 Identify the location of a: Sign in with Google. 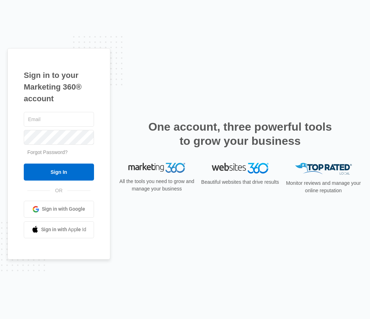
(59, 209).